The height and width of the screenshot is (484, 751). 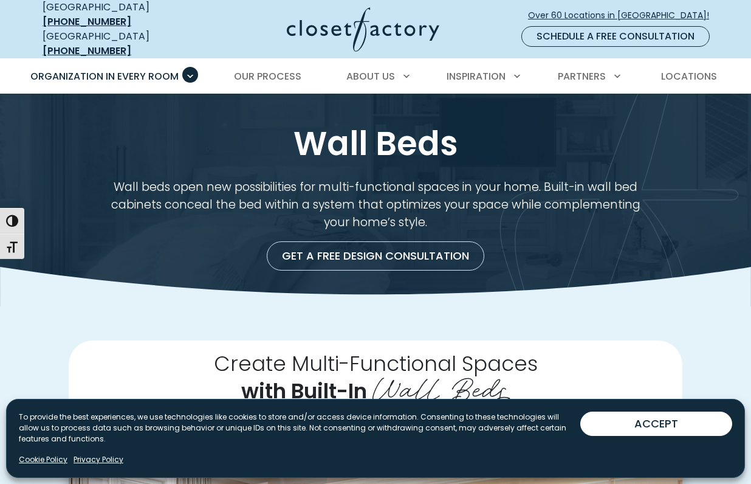 What do you see at coordinates (375, 363) in the screenshot?
I see `span: Create Multi-Functional Spaces` at bounding box center [375, 363].